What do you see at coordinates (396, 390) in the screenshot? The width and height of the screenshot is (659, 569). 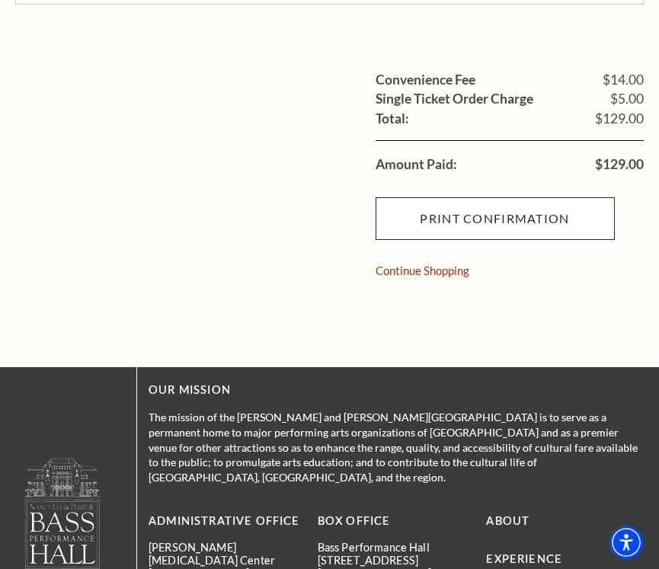 I see `p: OUR MISSION` at bounding box center [396, 390].